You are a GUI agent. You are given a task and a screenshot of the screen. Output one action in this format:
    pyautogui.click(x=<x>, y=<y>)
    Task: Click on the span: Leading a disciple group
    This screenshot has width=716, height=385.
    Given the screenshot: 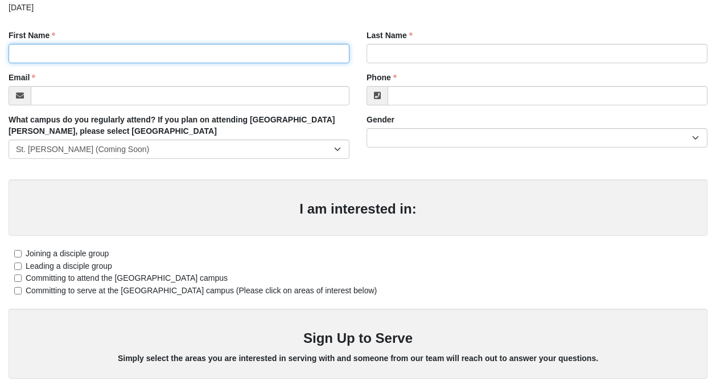 What is the action you would take?
    pyautogui.click(x=69, y=266)
    